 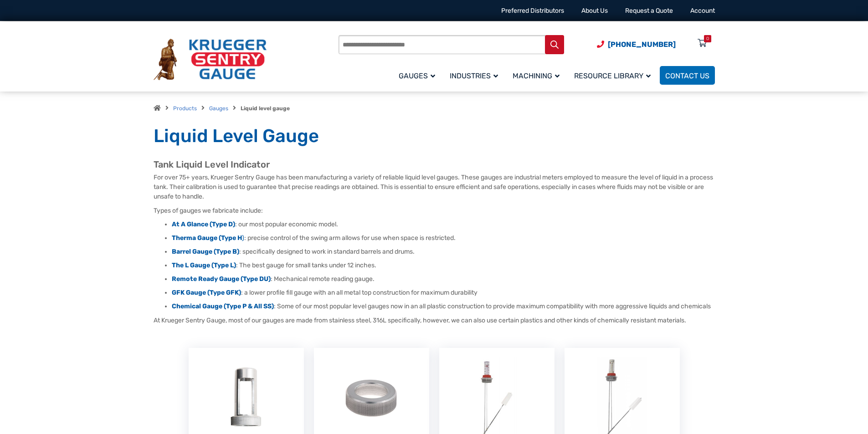 What do you see at coordinates (223, 306) in the screenshot?
I see `a: Chemical Gauge (Type P & All SS)` at bounding box center [223, 306].